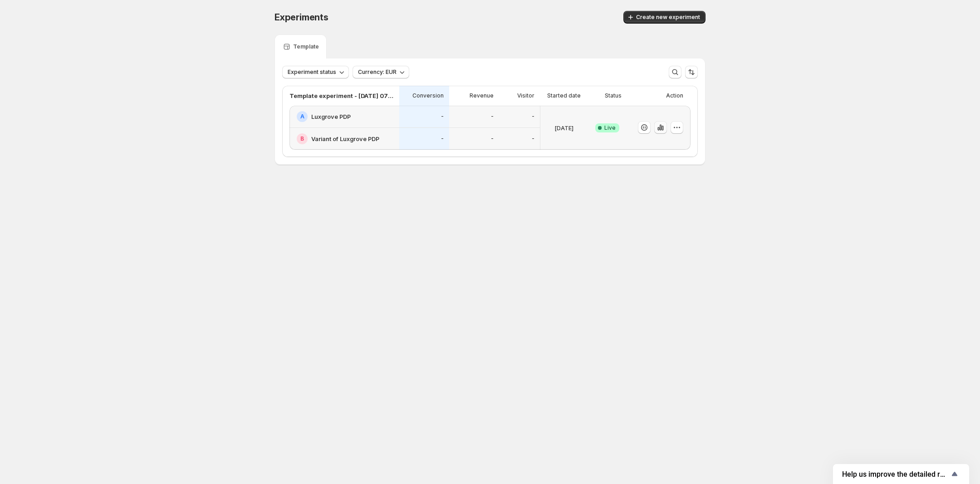 Image resolution: width=980 pixels, height=484 pixels. I want to click on span: Currency: EUR, so click(377, 72).